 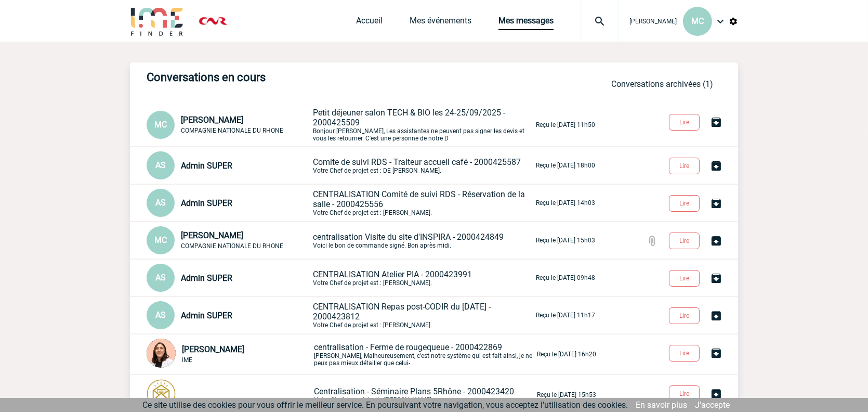 What do you see at coordinates (712, 404) in the screenshot?
I see `a: J'accepte` at bounding box center [712, 404].